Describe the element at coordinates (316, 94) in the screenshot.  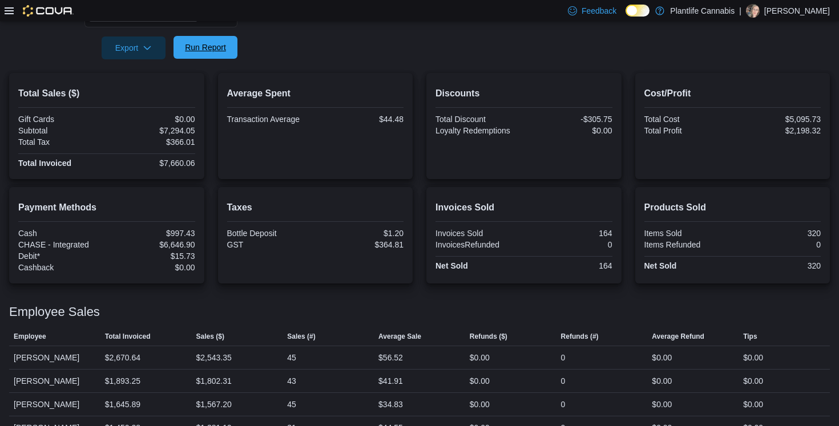
I see `h2: Average Spent` at that location.